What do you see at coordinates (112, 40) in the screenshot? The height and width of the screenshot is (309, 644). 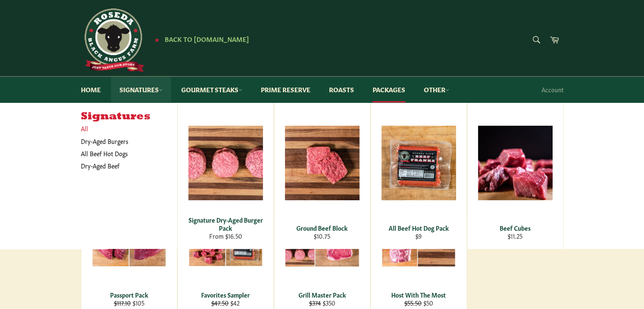 I see `img: Roseda Beef` at bounding box center [112, 40].